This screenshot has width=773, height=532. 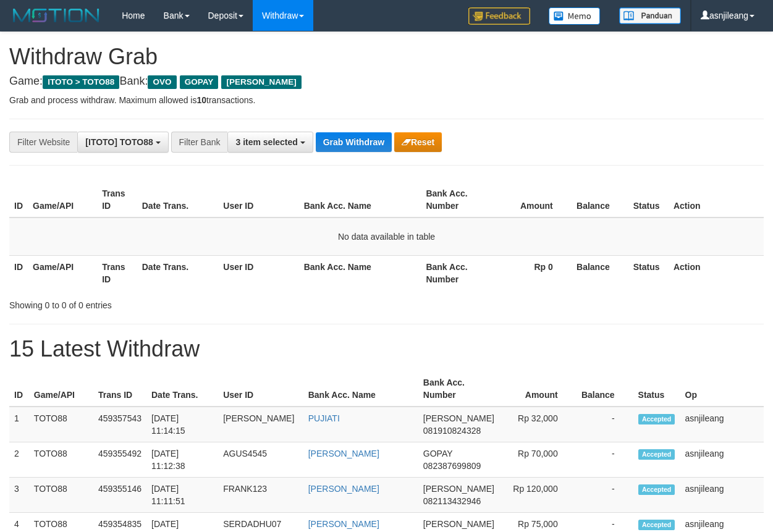 I want to click on td: 2, so click(x=19, y=460).